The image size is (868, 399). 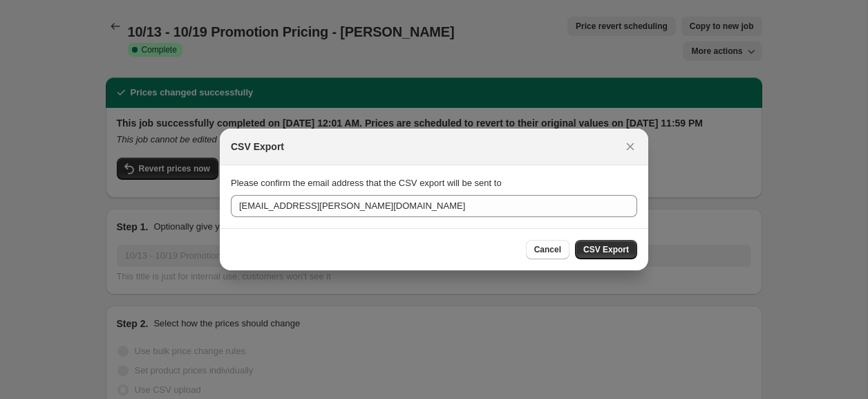 I want to click on span: Please confirm the email address that the CSV export will be sent to, so click(x=367, y=183).